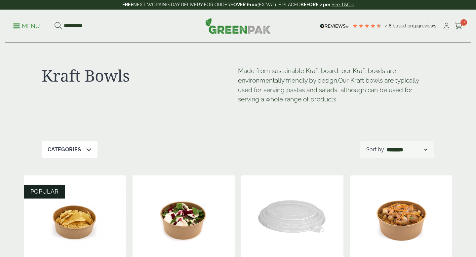 Image resolution: width=476 pixels, height=257 pixels. Describe the element at coordinates (388, 26) in the screenshot. I see `span: 4.8` at that location.